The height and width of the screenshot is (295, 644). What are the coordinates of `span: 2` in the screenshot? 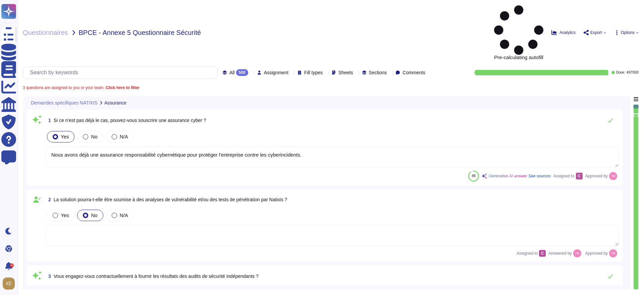 It's located at (48, 199).